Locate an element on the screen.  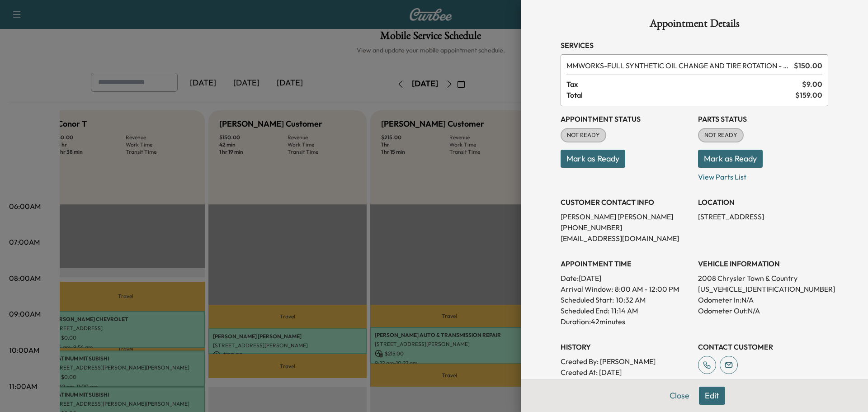
p: Scheduled Start: is located at coordinates (587, 300).